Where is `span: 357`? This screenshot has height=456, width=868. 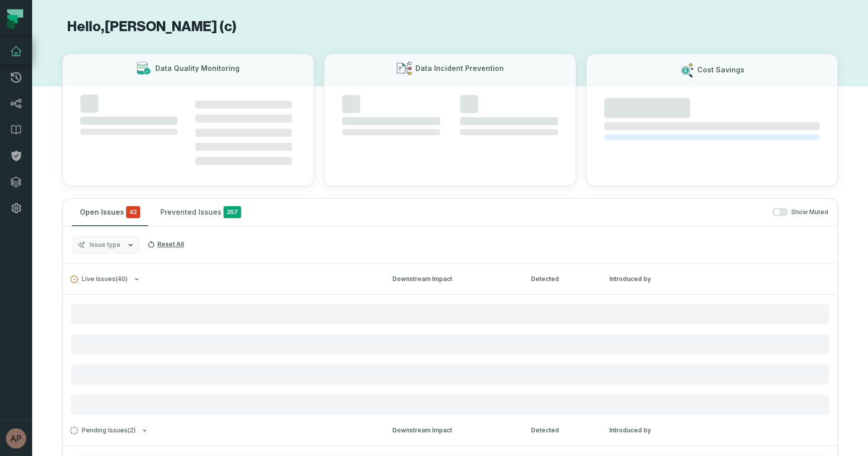
span: 357 is located at coordinates (232, 212).